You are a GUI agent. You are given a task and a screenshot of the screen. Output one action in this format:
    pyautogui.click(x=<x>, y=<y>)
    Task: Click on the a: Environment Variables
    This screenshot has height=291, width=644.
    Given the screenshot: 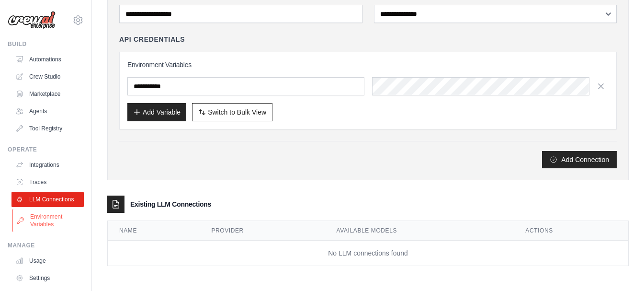 What is the action you would take?
    pyautogui.click(x=49, y=220)
    